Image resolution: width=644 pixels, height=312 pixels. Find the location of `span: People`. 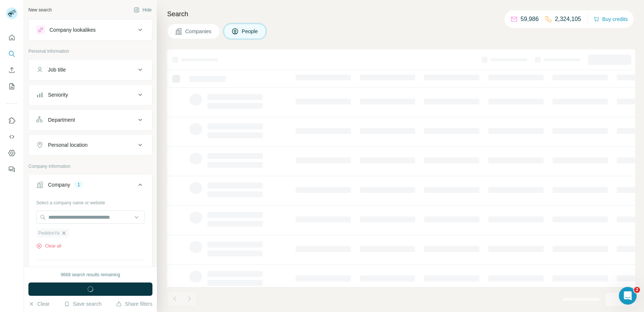

span: People is located at coordinates (250, 32).